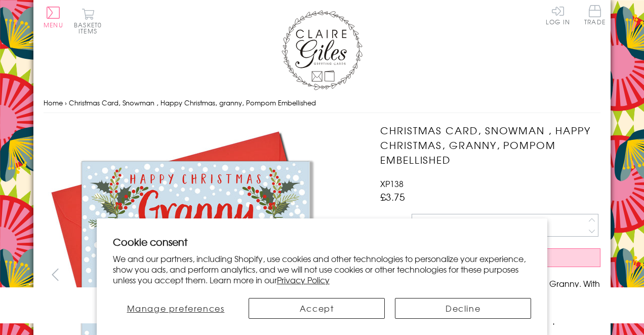 The width and height of the screenshot is (644, 335). I want to click on span: £3.75, so click(392, 196).